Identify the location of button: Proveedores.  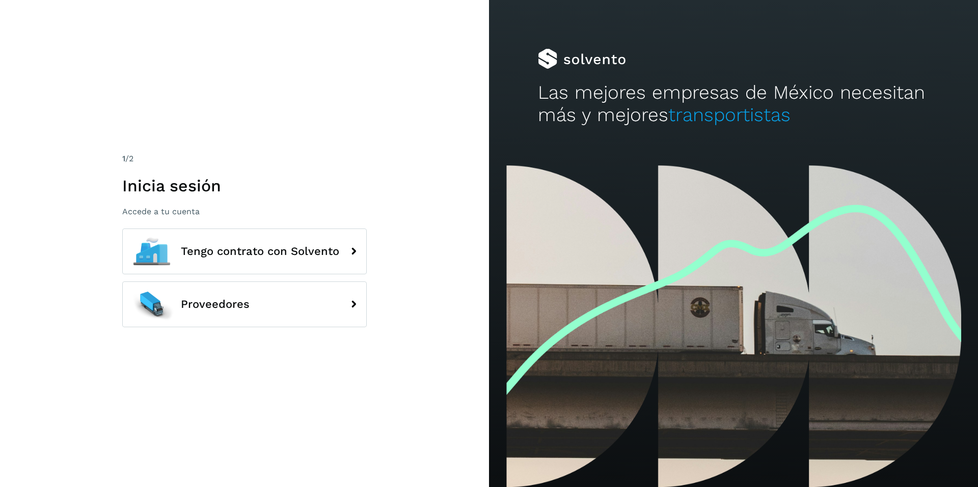
(244, 305).